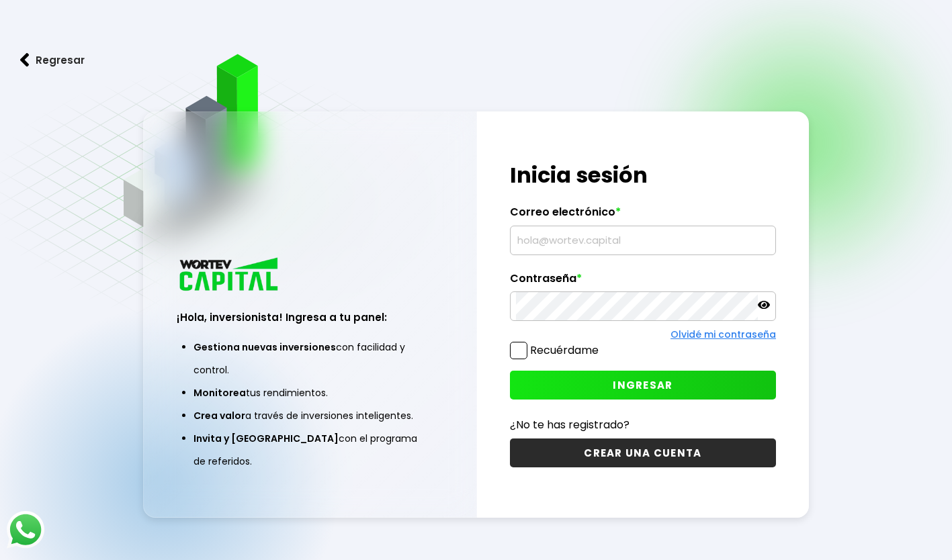 The image size is (952, 560). I want to click on span: Monitorea, so click(220, 393).